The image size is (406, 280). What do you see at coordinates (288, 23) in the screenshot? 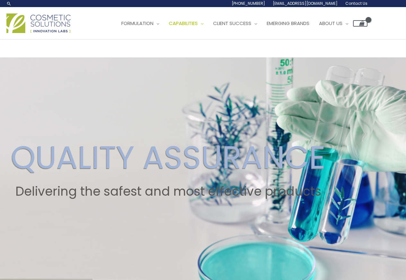
I see `a: Emerging Brands` at bounding box center [288, 23].